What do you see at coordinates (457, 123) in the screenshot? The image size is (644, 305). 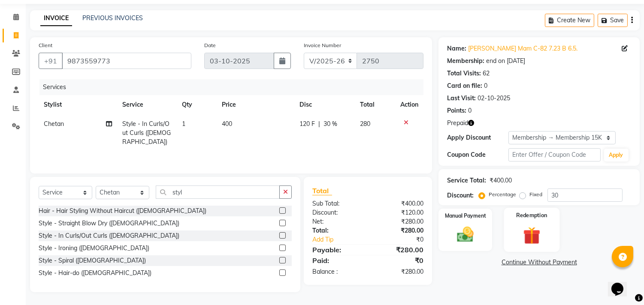 I see `span: Prepaid` at bounding box center [457, 123].